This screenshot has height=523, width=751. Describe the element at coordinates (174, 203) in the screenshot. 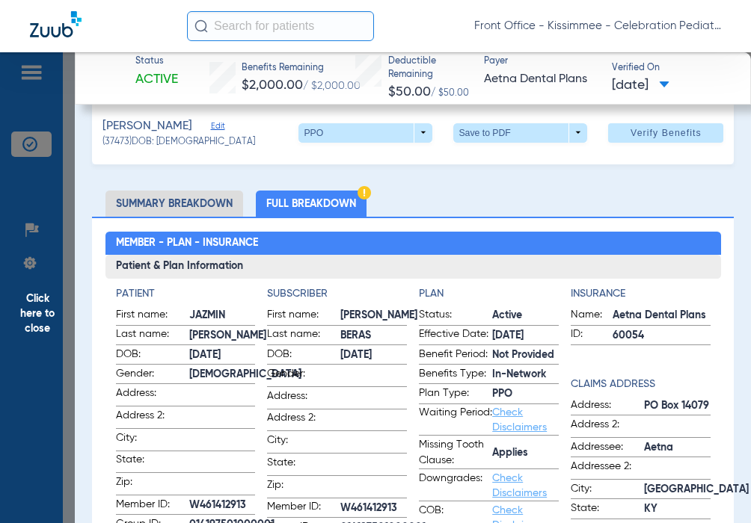

I see `li: Summary Breakdown` at that location.